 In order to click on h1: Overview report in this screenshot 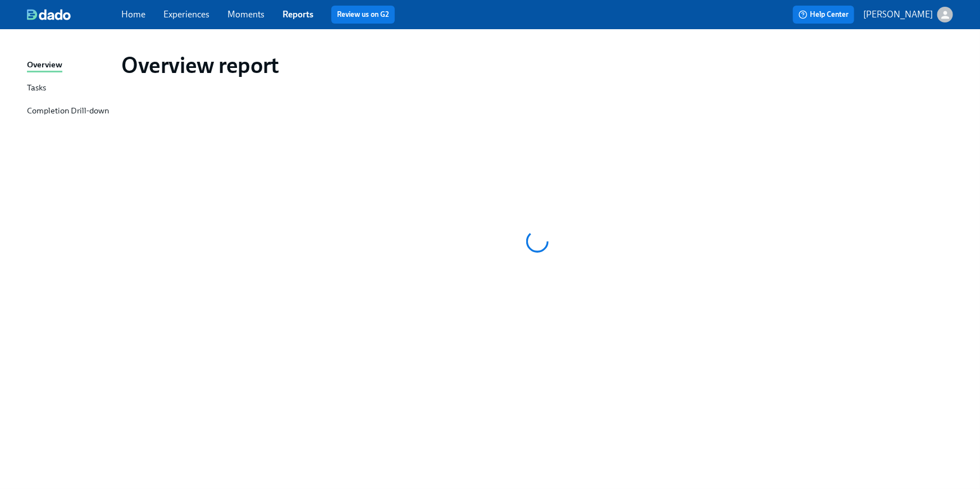, I will do `click(200, 65)`.